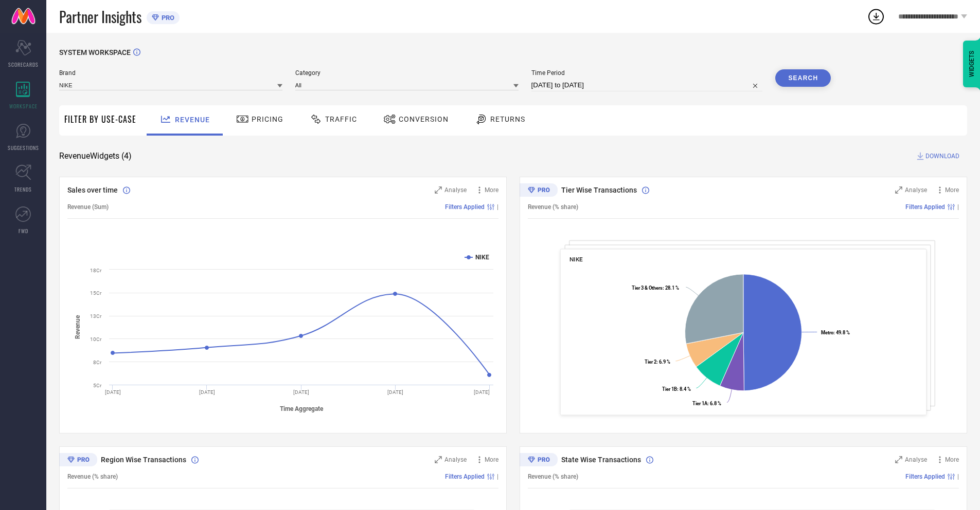  I want to click on tspan: Tier 2, so click(650, 362).